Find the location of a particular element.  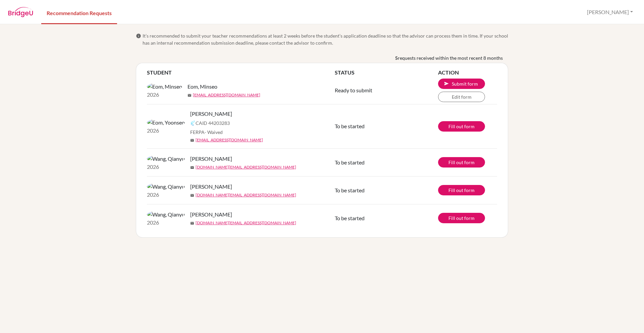

img: BridgeU logo is located at coordinates (21, 12).